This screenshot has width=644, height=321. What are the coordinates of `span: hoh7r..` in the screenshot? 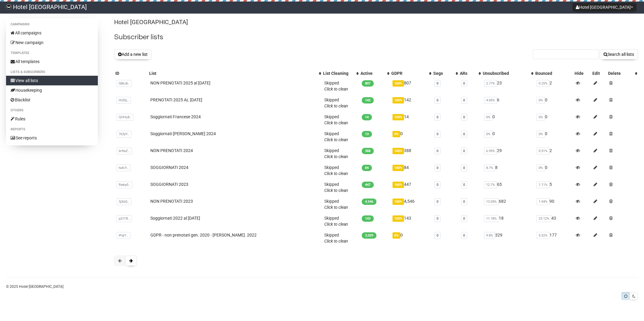 It's located at (123, 168).